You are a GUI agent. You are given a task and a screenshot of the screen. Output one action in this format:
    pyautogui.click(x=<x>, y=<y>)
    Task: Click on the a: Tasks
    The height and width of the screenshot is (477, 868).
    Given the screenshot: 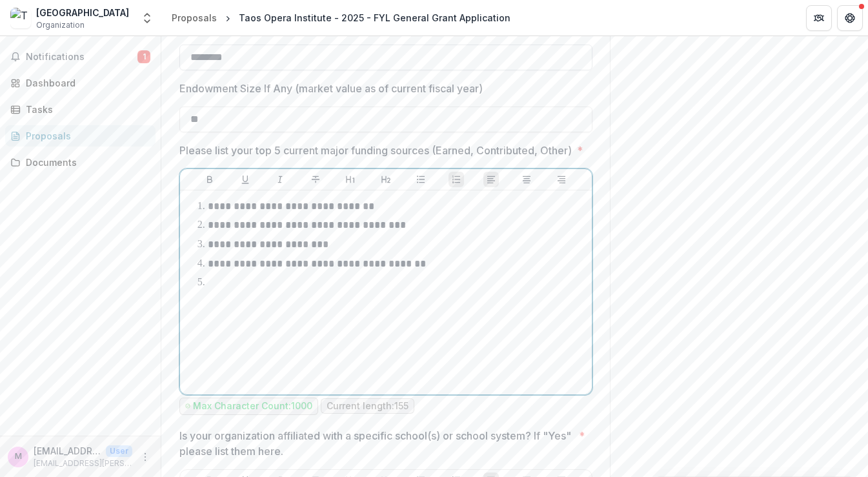 What is the action you would take?
    pyautogui.click(x=80, y=109)
    